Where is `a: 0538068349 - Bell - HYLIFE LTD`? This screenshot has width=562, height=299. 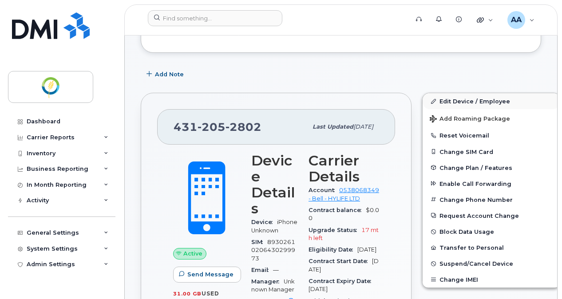 a: 0538068349 - Bell - HYLIFE LTD is located at coordinates (344, 194).